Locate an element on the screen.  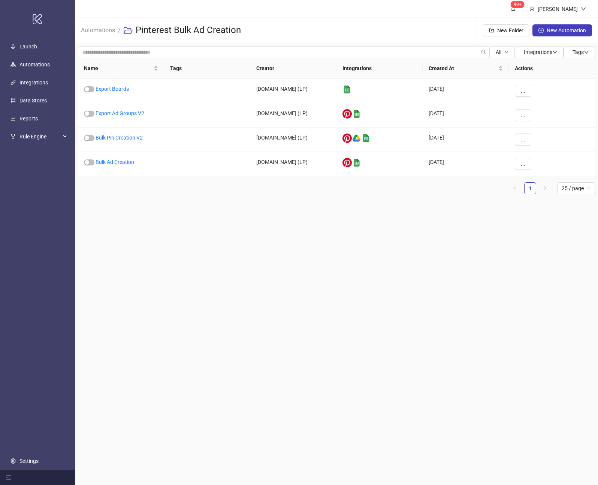
span: user is located at coordinates (532, 9).